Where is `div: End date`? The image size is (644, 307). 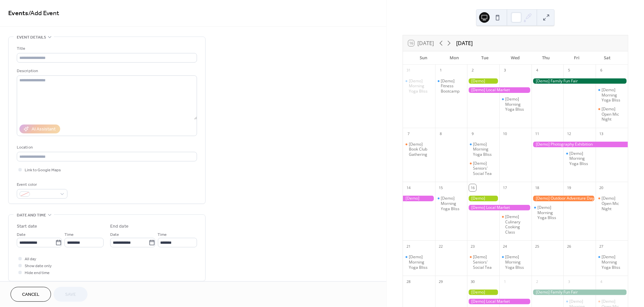
div: End date is located at coordinates (119, 226).